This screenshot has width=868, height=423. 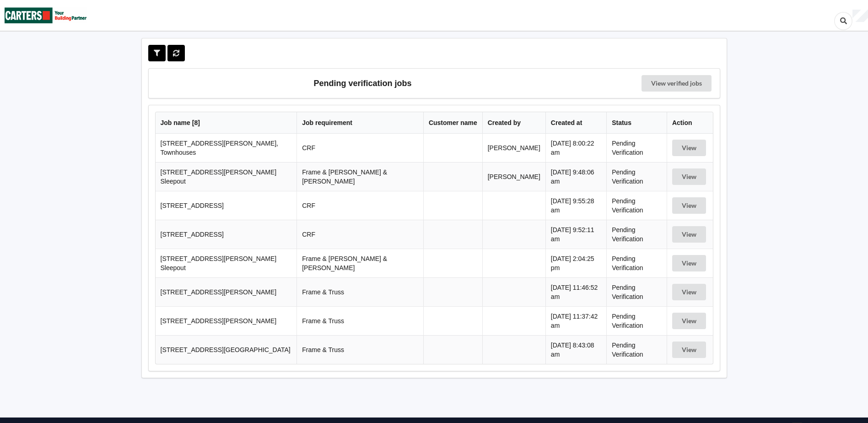 What do you see at coordinates (46, 15) in the screenshot?
I see `img: Carters` at bounding box center [46, 15].